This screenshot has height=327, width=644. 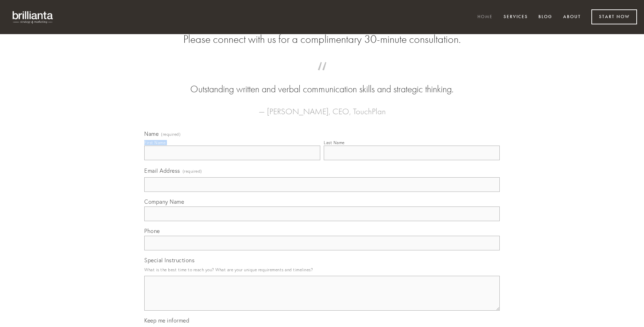 What do you see at coordinates (151, 134) in the screenshot?
I see `span: Name` at bounding box center [151, 134].